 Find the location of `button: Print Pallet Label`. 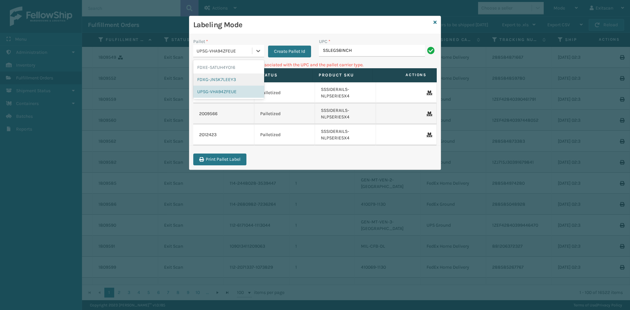

button: Print Pallet Label is located at coordinates (220, 159).